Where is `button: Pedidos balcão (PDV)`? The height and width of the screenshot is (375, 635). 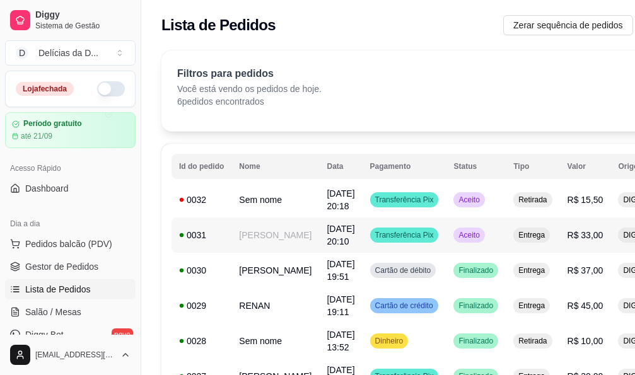
button: Pedidos balcão (PDV) is located at coordinates (70, 244).